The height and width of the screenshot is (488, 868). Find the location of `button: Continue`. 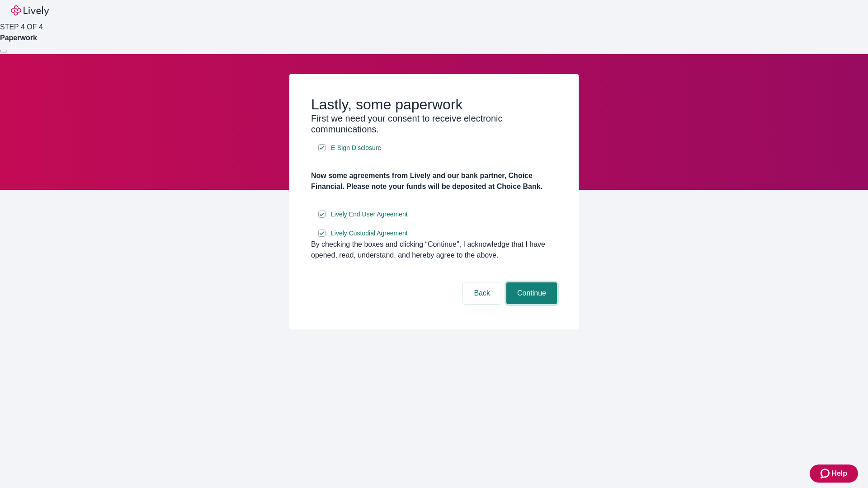

button: Continue is located at coordinates (531, 293).